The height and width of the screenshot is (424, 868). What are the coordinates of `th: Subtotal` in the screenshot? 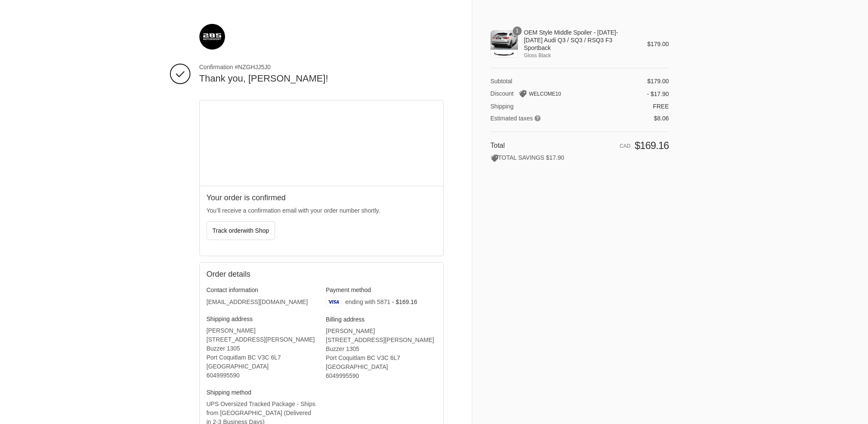 It's located at (541, 81).